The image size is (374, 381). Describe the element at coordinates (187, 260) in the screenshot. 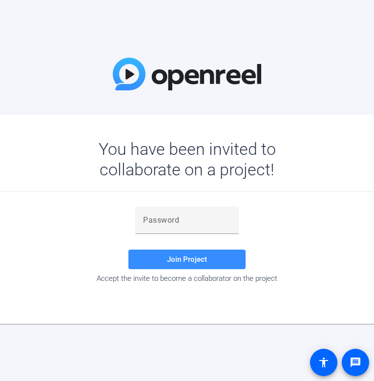

I see `button: Join Project` at that location.